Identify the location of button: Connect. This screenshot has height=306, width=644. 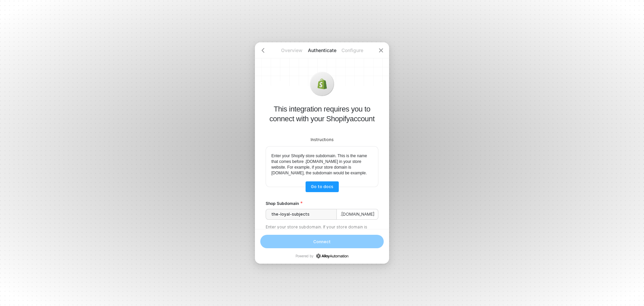
(322, 241).